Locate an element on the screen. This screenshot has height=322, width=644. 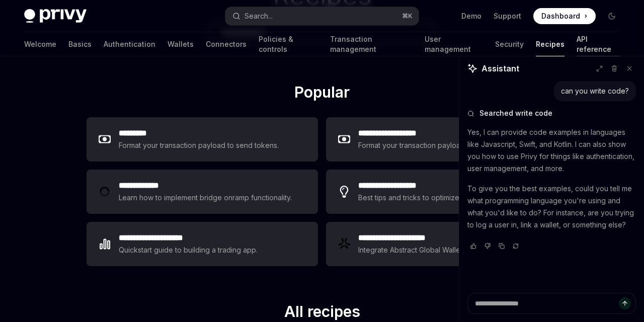
a: Welcome is located at coordinates (40, 44).